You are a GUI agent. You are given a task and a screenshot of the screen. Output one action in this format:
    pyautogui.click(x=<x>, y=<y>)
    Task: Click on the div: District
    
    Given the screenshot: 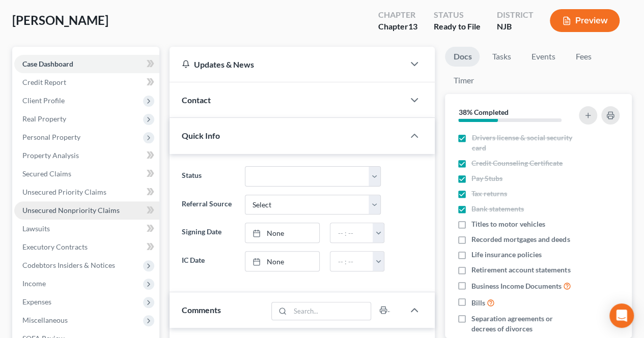 What is the action you would take?
    pyautogui.click(x=515, y=15)
    